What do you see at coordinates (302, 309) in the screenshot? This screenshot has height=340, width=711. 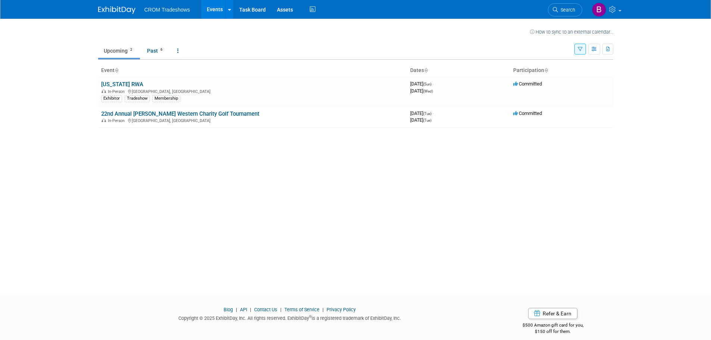 I see `a: Terms of Service` at bounding box center [302, 309].